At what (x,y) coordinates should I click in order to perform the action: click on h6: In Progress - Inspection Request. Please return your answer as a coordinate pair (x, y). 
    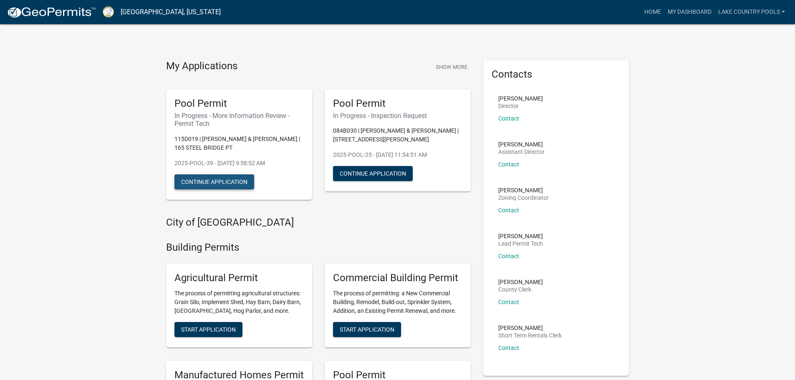
    Looking at the image, I should click on (397, 116).